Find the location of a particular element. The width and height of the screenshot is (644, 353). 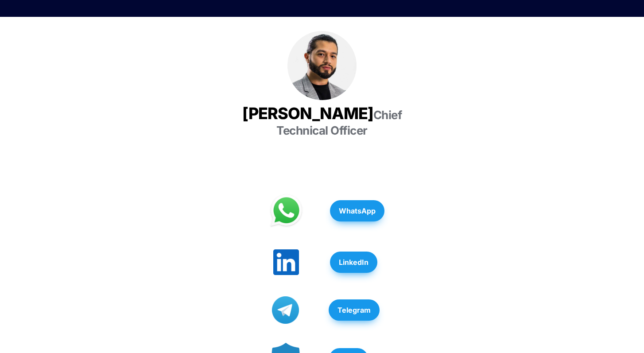

strong: Telegram is located at coordinates (354, 310).